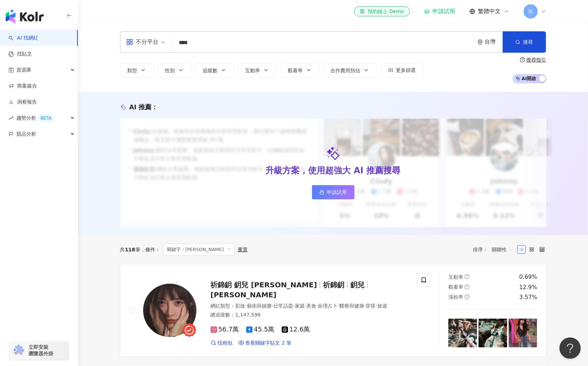  I want to click on span: 資源庫, so click(24, 70).